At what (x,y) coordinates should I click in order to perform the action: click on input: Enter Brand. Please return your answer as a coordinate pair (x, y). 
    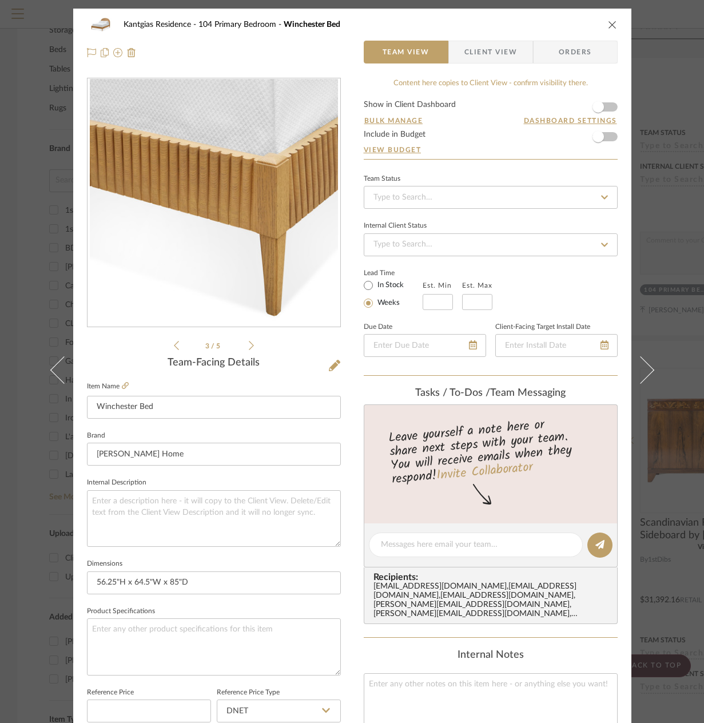
    Looking at the image, I should click on (214, 454).